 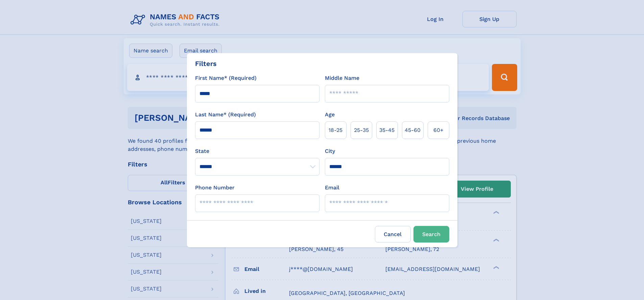 I want to click on span: 60+, so click(x=439, y=130).